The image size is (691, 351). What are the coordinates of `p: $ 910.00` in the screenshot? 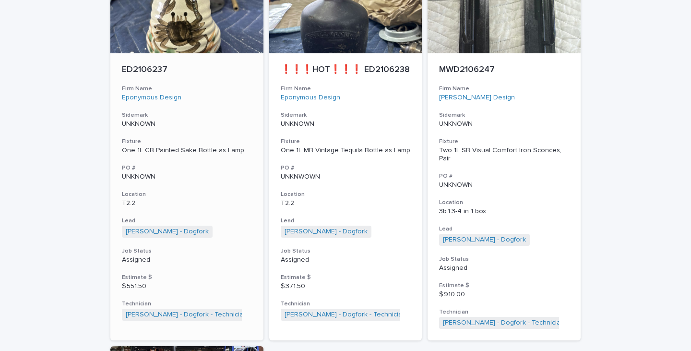 It's located at (504, 294).